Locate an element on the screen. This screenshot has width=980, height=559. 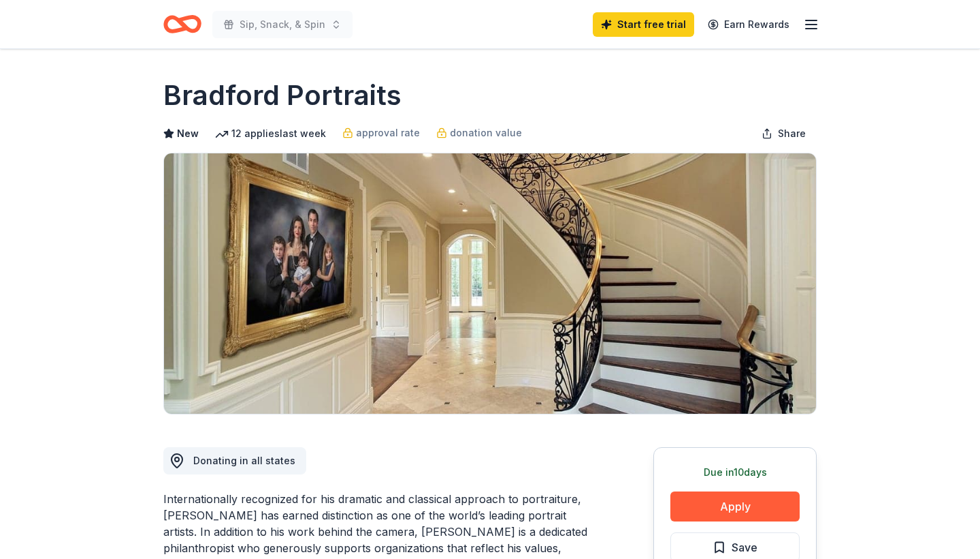
div: 12 applies last week is located at coordinates (271, 134).